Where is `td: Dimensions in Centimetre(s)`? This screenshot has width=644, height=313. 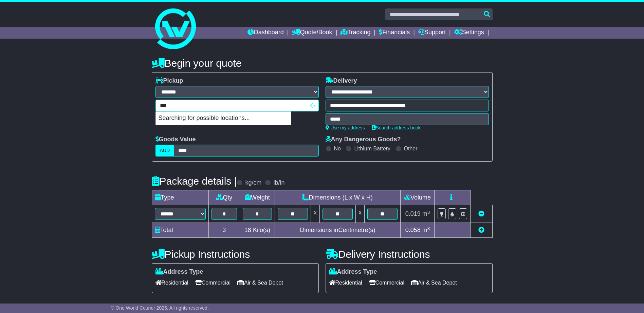 td: Dimensions in Centimetre(s) is located at coordinates (337, 230).